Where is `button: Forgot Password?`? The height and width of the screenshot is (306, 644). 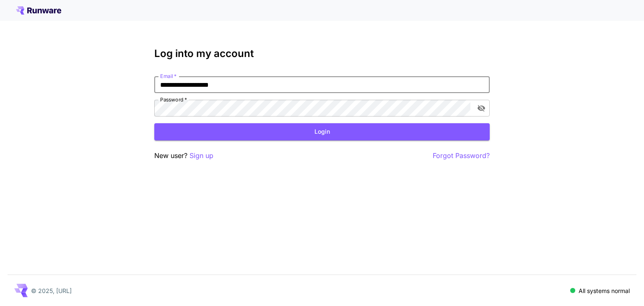
button: Forgot Password? is located at coordinates (461, 155).